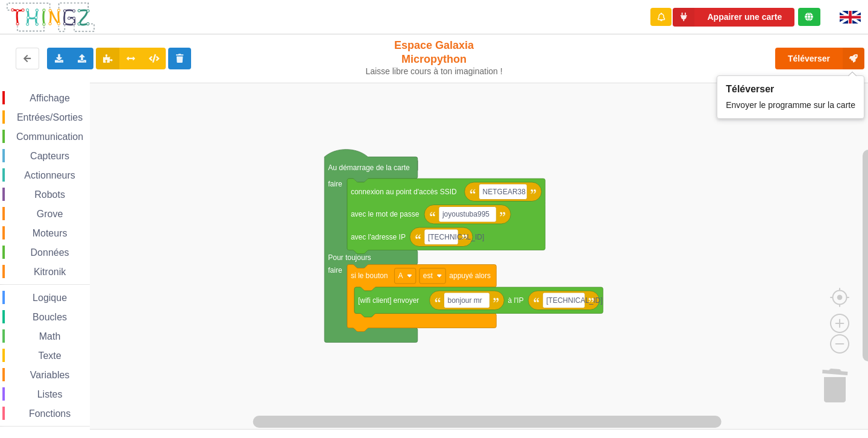 The height and width of the screenshot is (438, 868). What do you see at coordinates (378, 237) in the screenshot?
I see `text: avec l'adresse IP` at bounding box center [378, 237].